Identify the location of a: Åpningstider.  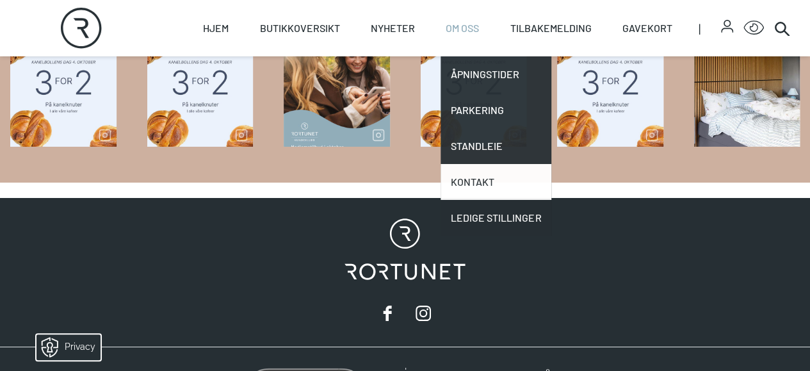
(496, 74).